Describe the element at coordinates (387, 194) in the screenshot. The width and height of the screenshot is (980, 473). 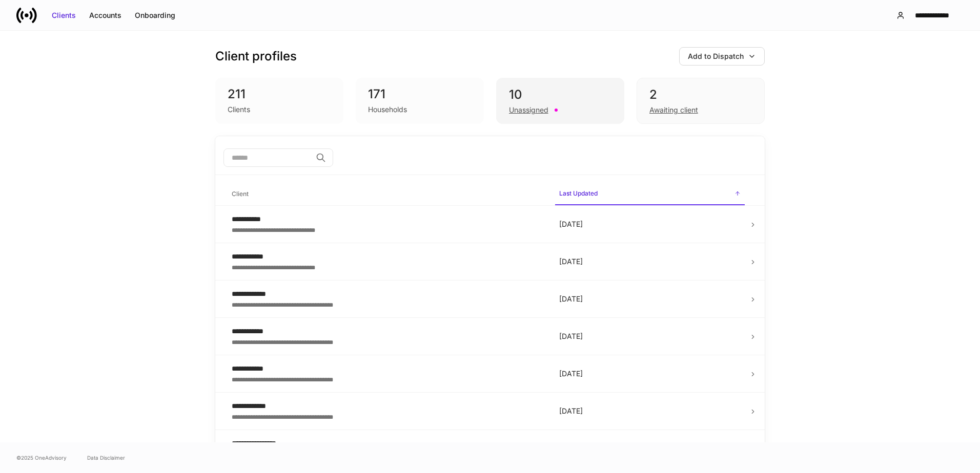
I see `span: Client` at that location.